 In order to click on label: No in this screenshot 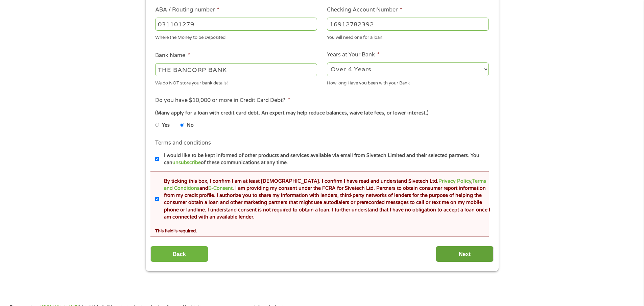, I will do `click(190, 125)`.